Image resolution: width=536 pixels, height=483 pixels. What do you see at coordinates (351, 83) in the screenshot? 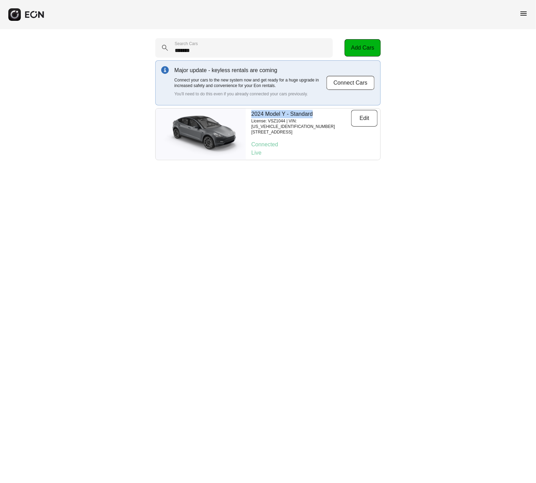
I see `button: Connect Cars` at bounding box center [351, 83].